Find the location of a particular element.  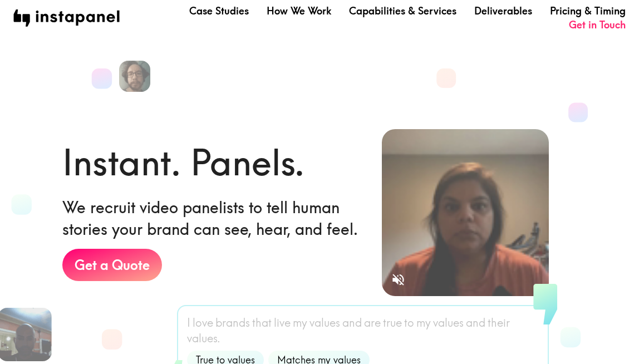

span: that is located at coordinates (262, 323).